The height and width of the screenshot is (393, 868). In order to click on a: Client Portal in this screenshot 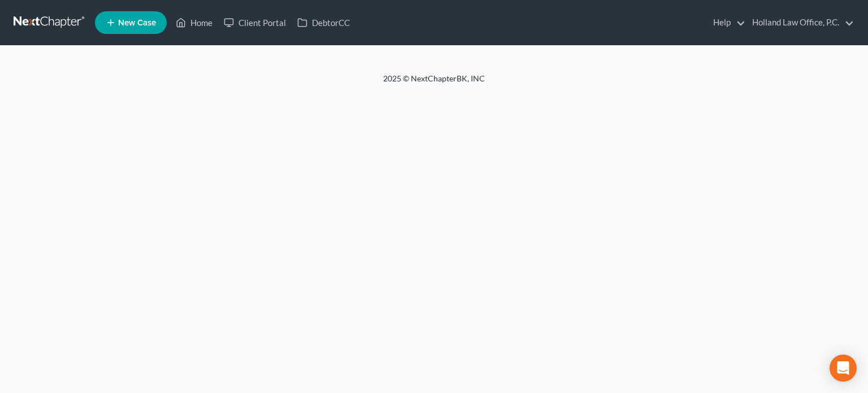, I will do `click(255, 22)`.